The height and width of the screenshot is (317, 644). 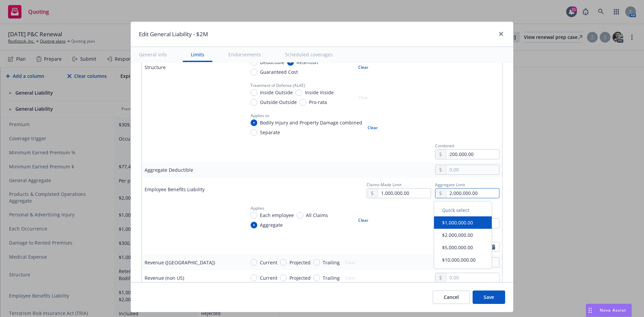 What do you see at coordinates (254, 102) in the screenshot?
I see `input: Outside Outside` at bounding box center [254, 102].